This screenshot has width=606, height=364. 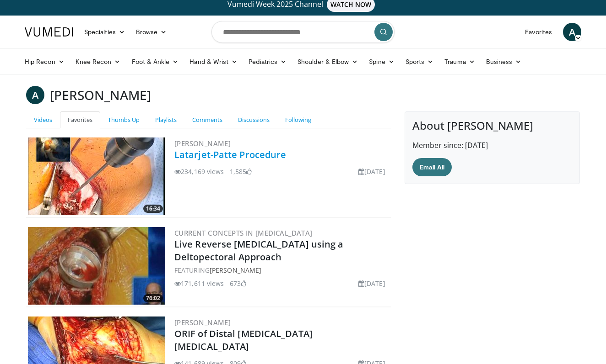 What do you see at coordinates (152, 32) in the screenshot?
I see `a: Browse` at bounding box center [152, 32].